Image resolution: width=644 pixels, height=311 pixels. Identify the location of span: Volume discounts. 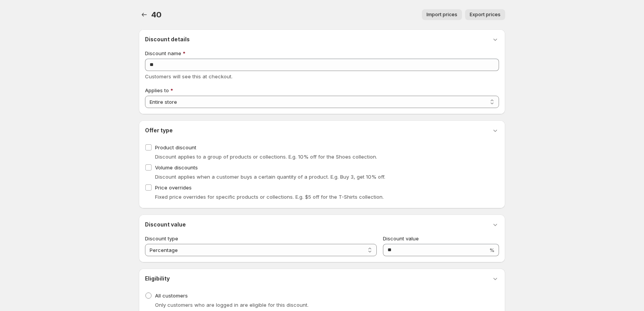
(176, 168).